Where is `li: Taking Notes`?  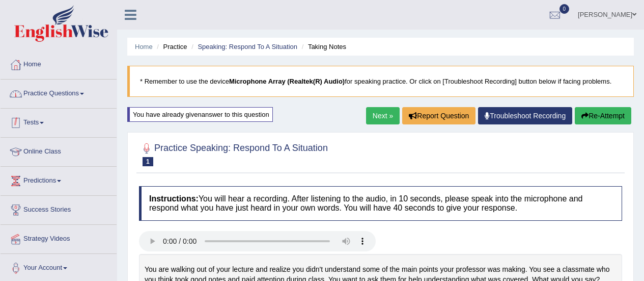
li: Taking Notes is located at coordinates (323, 46).